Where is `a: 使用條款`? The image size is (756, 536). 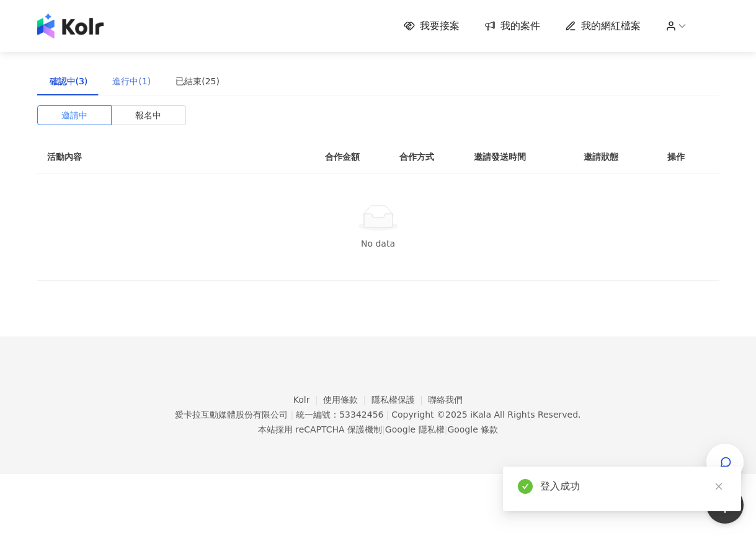
a: 使用條款 is located at coordinates (347, 399).